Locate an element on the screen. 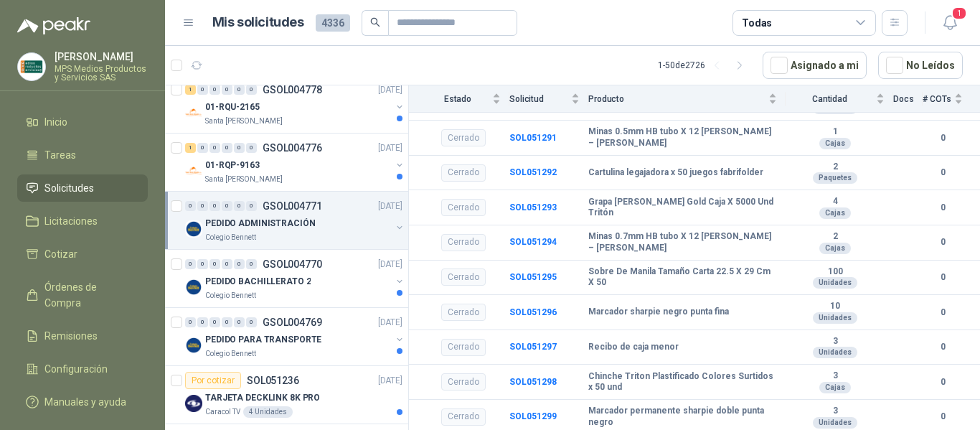  p: GSOL004771 is located at coordinates (292, 206).